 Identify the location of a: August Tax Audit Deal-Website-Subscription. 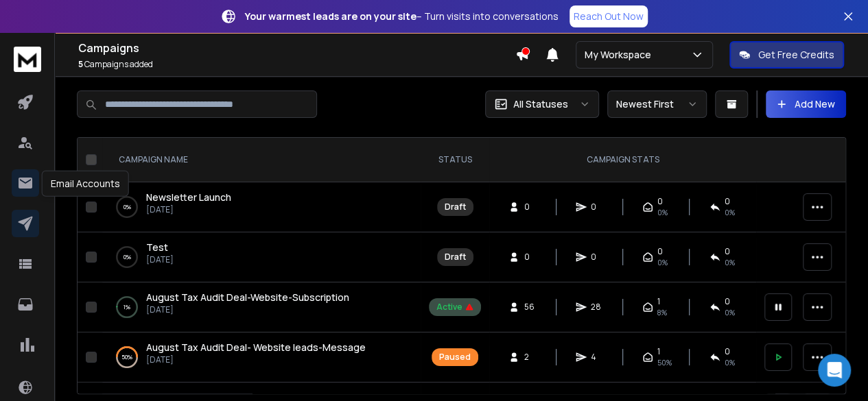
(248, 297).